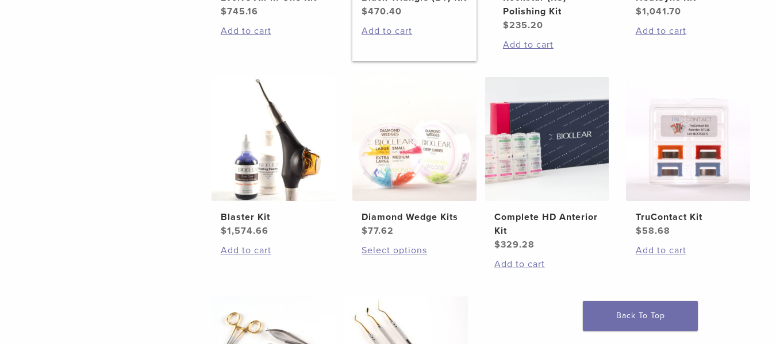 Image resolution: width=776 pixels, height=344 pixels. Describe the element at coordinates (688, 251) in the screenshot. I see `a: Add to cart: “TruContact Kit”` at that location.